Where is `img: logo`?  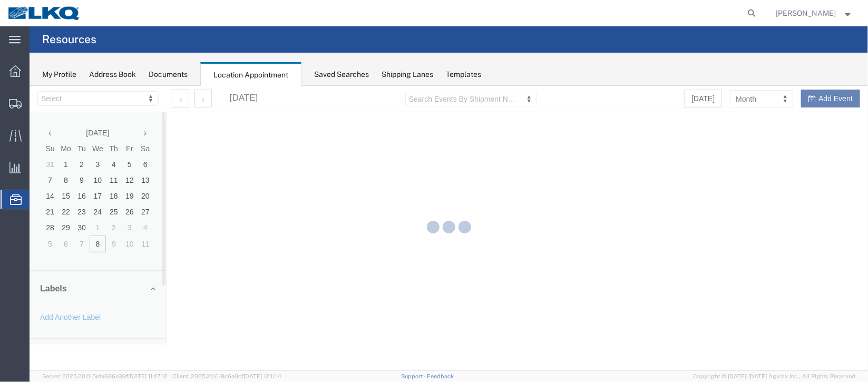 img: logo is located at coordinates (44, 13).